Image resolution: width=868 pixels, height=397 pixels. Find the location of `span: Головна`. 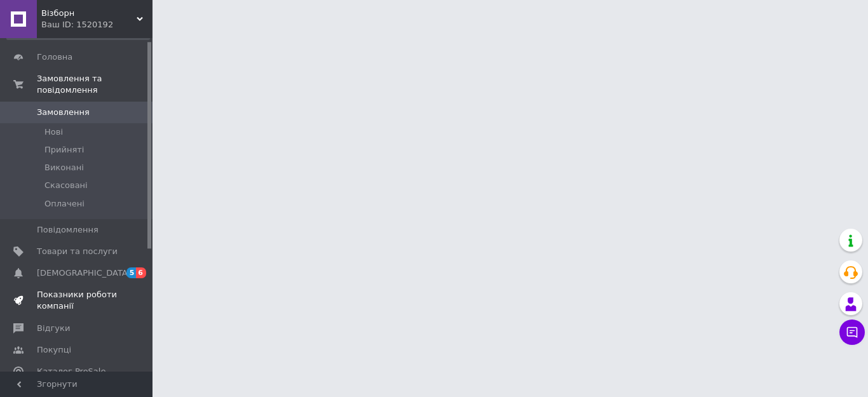

span: Головна is located at coordinates (55, 57).